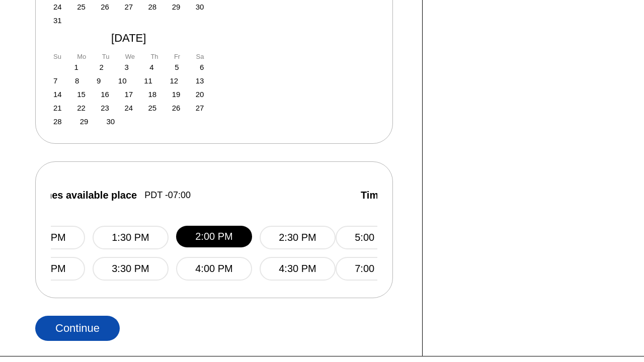 This screenshot has width=644, height=362. I want to click on button: 7:00 PM, so click(373, 268).